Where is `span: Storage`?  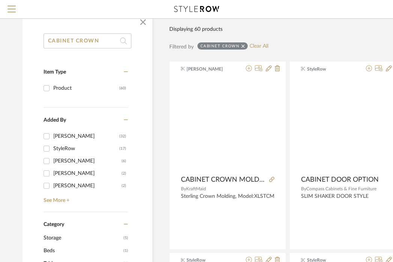 span: Storage is located at coordinates (83, 238).